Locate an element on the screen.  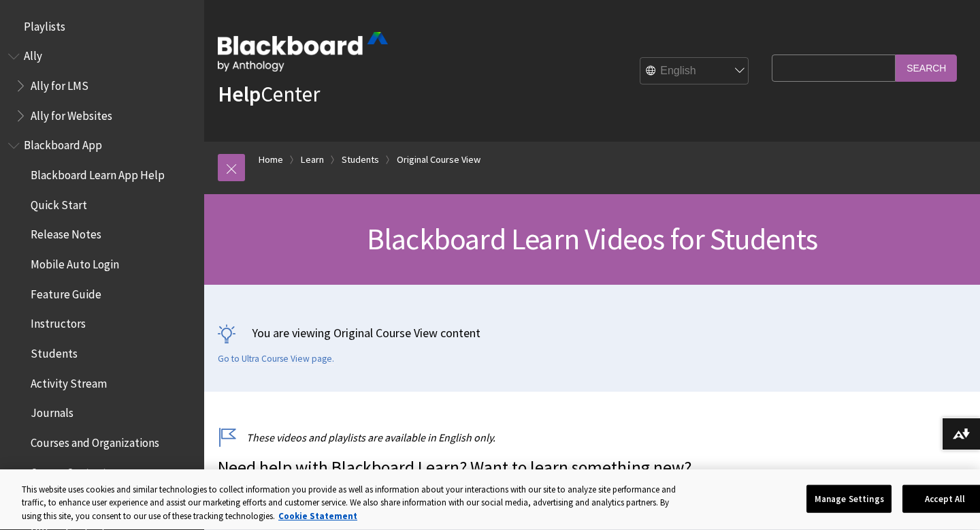
span: Ally for Websites is located at coordinates (72, 113).